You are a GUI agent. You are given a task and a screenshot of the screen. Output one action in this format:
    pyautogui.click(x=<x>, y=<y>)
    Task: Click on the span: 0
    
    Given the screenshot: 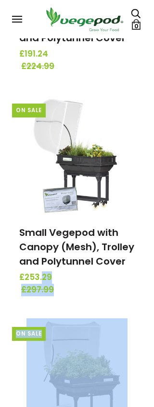 What is the action you would take?
    pyautogui.click(x=136, y=26)
    